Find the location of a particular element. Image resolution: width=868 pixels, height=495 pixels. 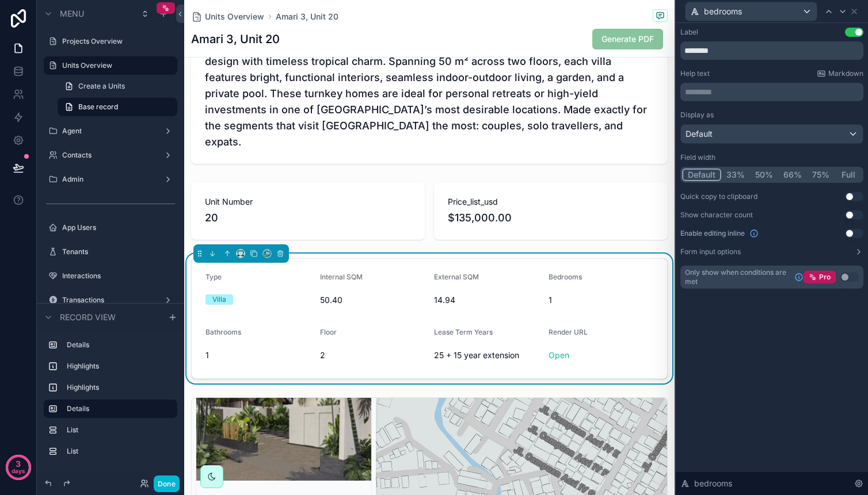

label: Agent is located at coordinates (111, 131).